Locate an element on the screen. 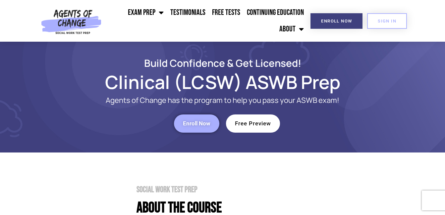  span: Free Preview is located at coordinates (253, 123).